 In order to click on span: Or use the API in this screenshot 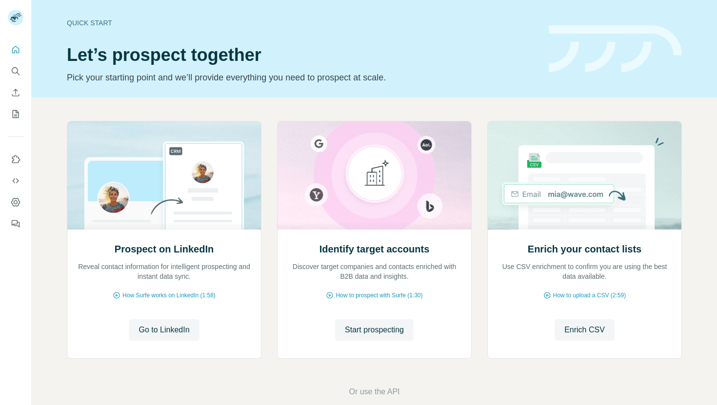, I will do `click(374, 392)`.